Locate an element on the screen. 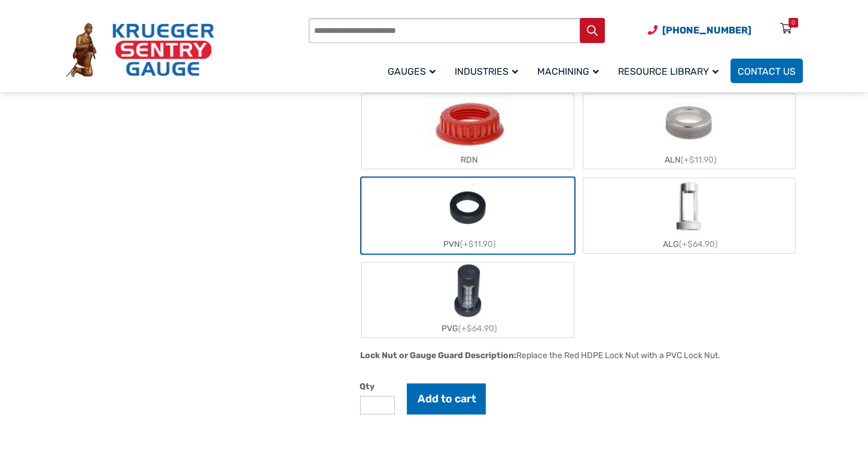 This screenshot has height=449, width=868. label: PVG is located at coordinates (468, 299).